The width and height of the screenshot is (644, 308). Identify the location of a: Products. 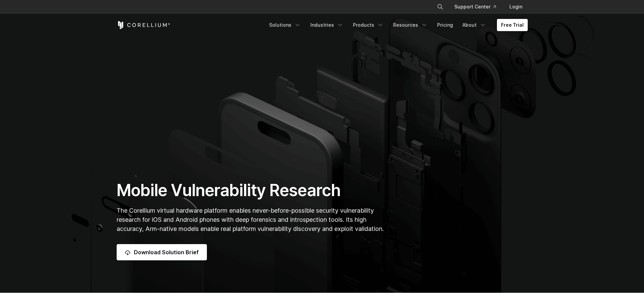
(368, 25).